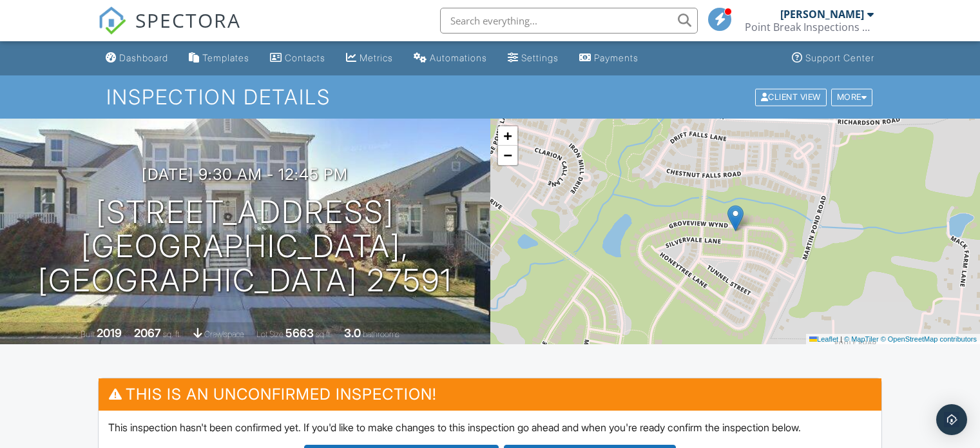 This screenshot has width=980, height=448. Describe the element at coordinates (172, 334) in the screenshot. I see `span: sq. ft.` at that location.